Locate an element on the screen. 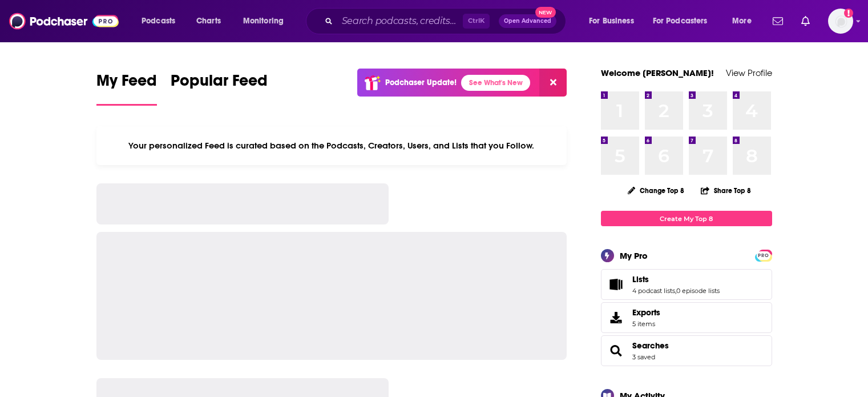  a: Exports is located at coordinates (686, 317).